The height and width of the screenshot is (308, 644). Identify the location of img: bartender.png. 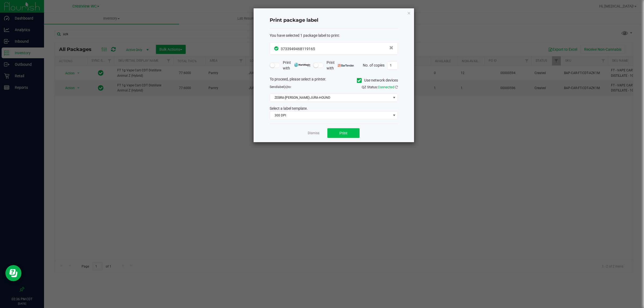
(346, 66).